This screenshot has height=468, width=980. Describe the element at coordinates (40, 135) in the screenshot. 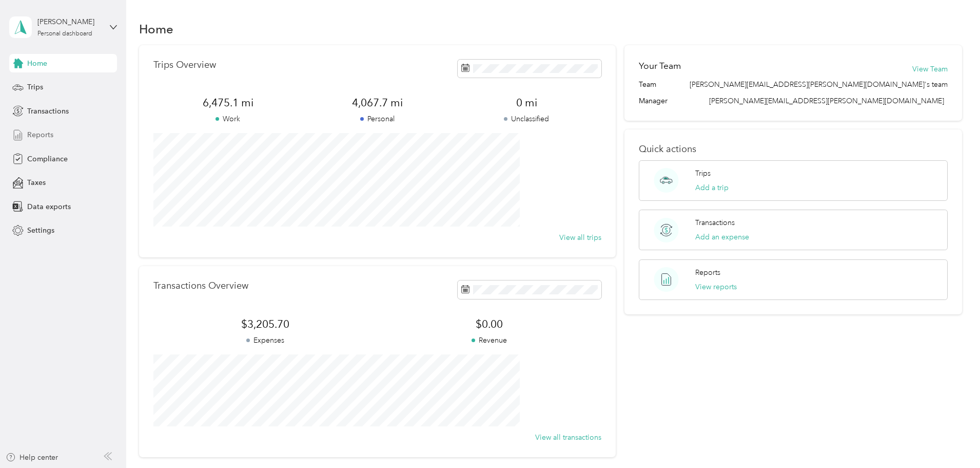

I see `span: Reports` at that location.